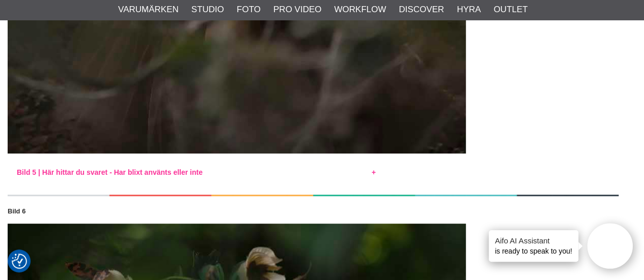  What do you see at coordinates (196, 170) in the screenshot?
I see `button: Bild 5 | Här hittar du svaret - Har blixt använts eller inte` at bounding box center [196, 170].